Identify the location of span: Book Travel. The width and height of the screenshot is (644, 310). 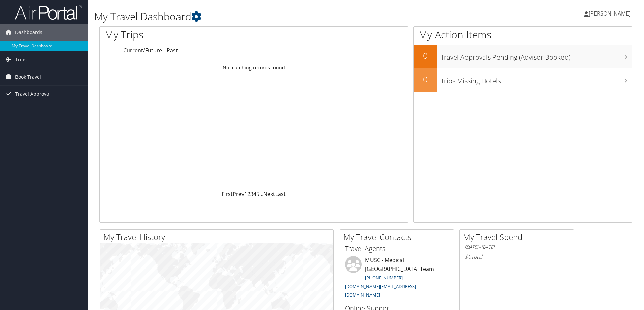
(28, 77).